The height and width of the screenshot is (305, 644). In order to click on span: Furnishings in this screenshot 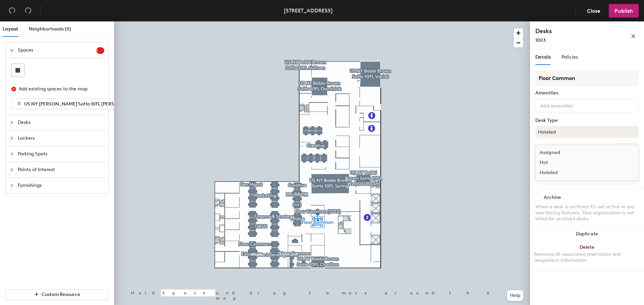, I will do `click(61, 185)`.